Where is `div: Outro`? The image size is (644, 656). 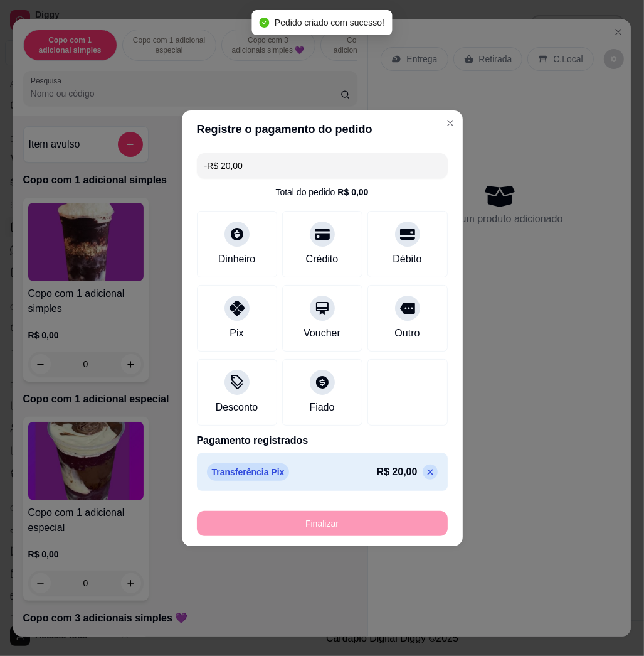
div: Outro is located at coordinates (408, 334).